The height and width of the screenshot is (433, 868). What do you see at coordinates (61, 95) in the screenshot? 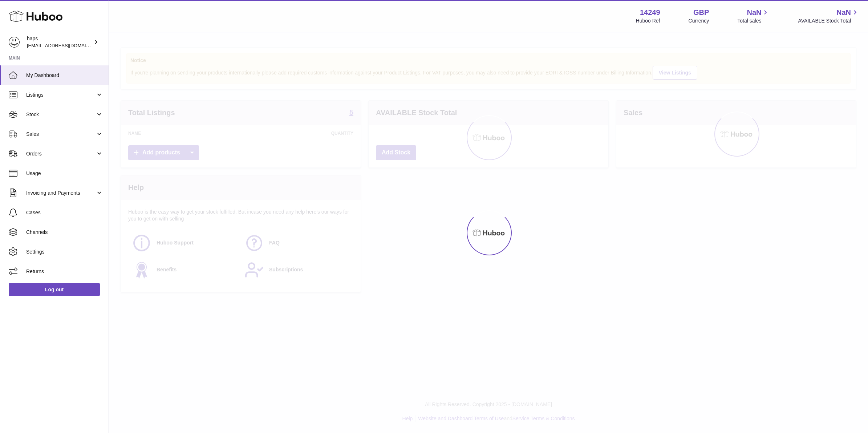
I see `span: Listings` at bounding box center [61, 95].